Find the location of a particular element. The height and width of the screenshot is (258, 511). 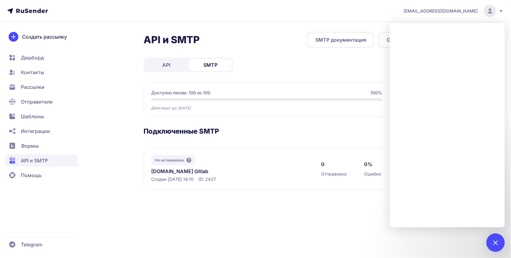

a: SMTP is located at coordinates (211, 65).